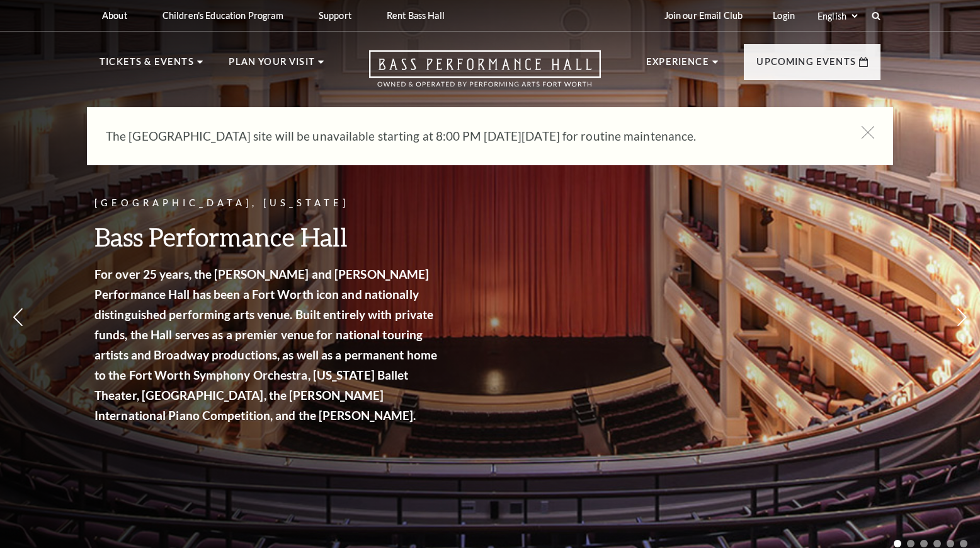 The image size is (980, 548). Describe the element at coordinates (335, 15) in the screenshot. I see `p: Support` at that location.